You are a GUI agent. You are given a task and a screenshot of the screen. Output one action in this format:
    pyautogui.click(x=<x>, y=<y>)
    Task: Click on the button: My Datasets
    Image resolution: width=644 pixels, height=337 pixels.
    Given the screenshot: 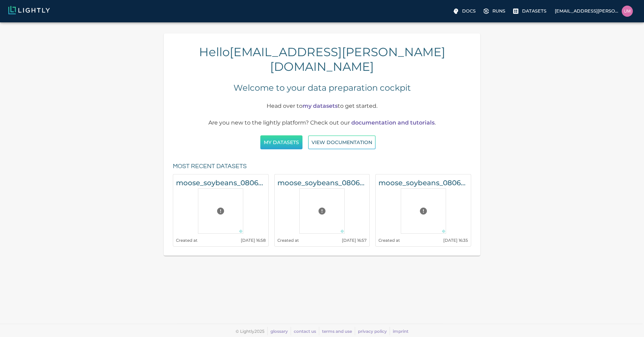 What is the action you would take?
    pyautogui.click(x=282, y=143)
    